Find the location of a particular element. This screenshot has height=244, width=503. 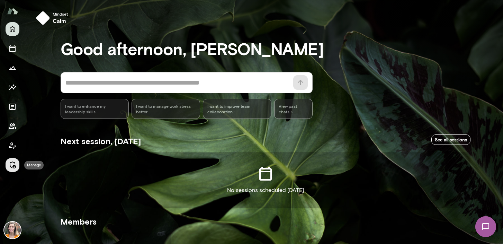

a: See all sessions is located at coordinates (451, 139).